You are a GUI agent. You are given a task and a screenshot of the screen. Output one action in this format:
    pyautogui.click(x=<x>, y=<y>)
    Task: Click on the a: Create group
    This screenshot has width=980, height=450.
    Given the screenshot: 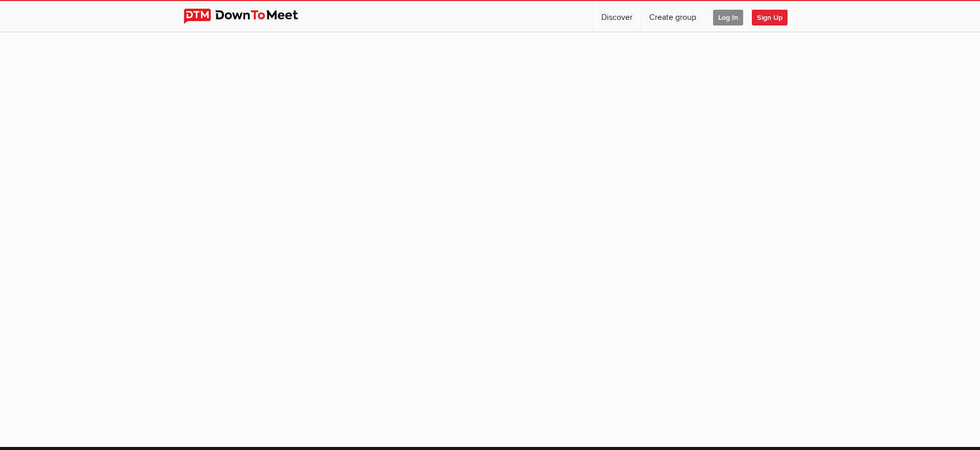 What is the action you would take?
    pyautogui.click(x=673, y=16)
    